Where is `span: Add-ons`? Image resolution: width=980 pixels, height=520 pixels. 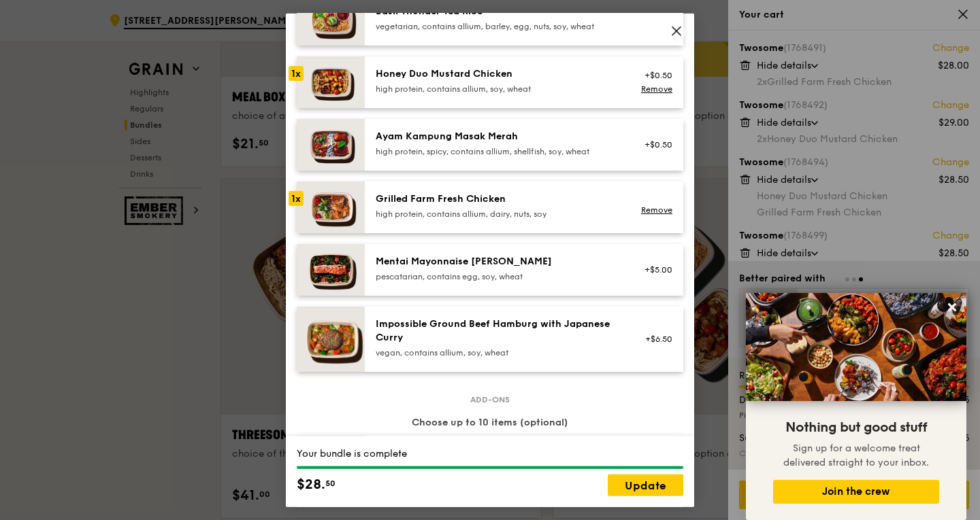
span: Add-ons is located at coordinates (490, 399).